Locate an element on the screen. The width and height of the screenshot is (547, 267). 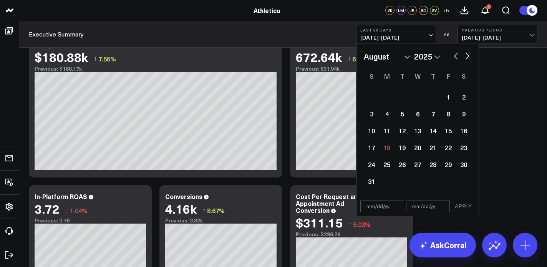
div: Previous: $168.17k is located at coordinates (156, 69).